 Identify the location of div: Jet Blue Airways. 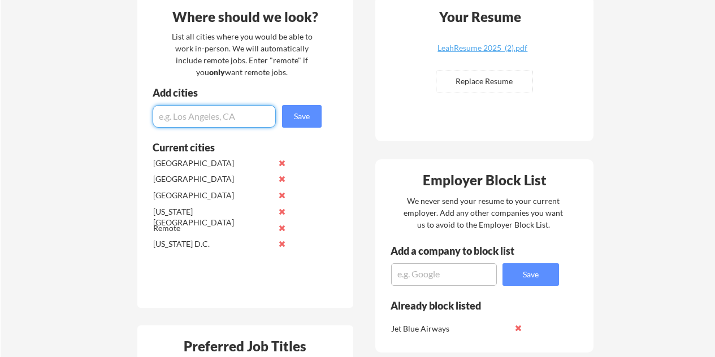
(451, 329).